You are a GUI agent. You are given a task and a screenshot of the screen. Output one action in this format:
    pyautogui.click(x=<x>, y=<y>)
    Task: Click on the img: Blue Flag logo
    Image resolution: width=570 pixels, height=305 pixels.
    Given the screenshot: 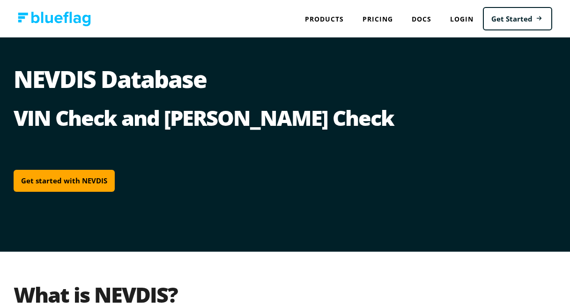 What is the action you would take?
    pyautogui.click(x=54, y=19)
    